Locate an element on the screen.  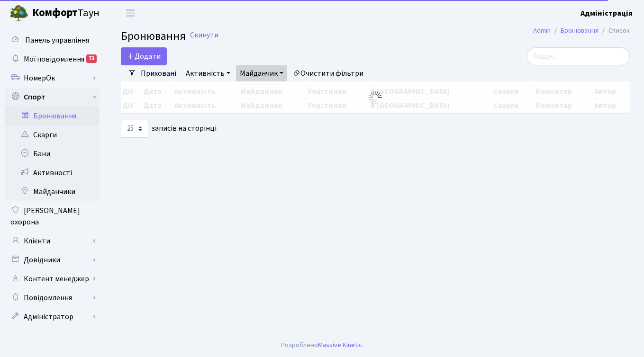
a: Адміністрація is located at coordinates (607, 13).